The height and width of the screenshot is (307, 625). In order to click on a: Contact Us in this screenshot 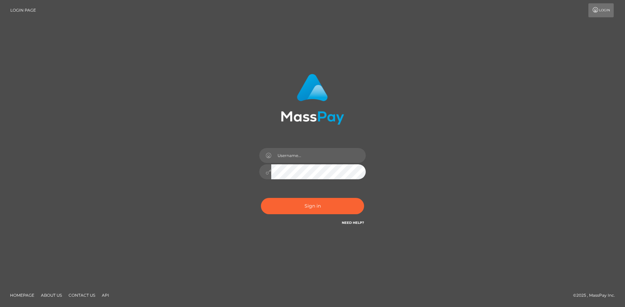, I will do `click(82, 295)`.